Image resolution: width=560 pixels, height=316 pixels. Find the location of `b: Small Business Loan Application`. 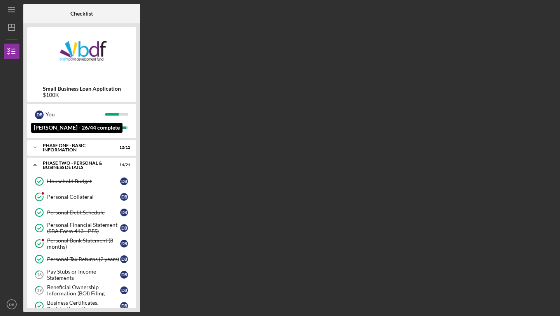

b: Small Business Loan Application is located at coordinates (82, 89).